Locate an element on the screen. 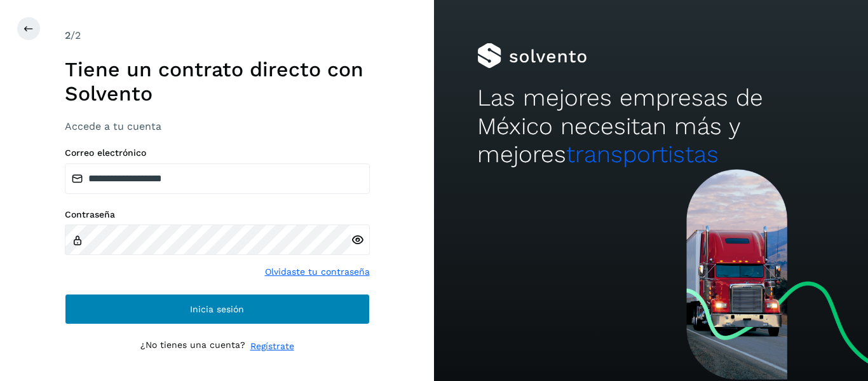 Image resolution: width=868 pixels, height=381 pixels. p: ¿No tienes una cuenta? is located at coordinates (193, 346).